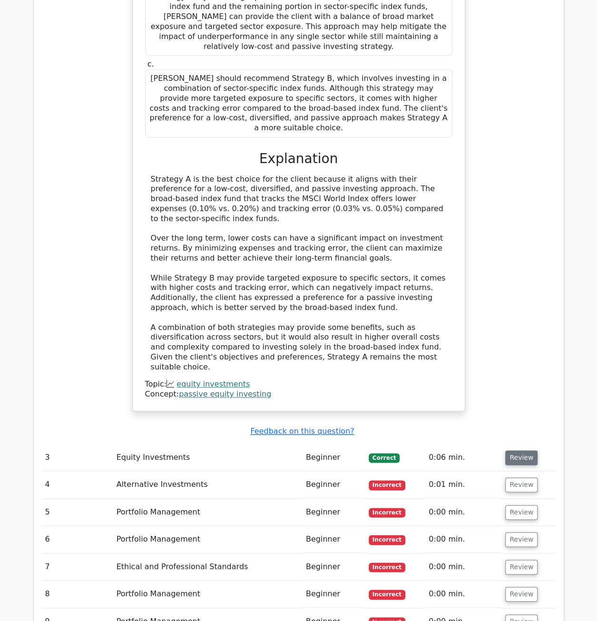 Image resolution: width=597 pixels, height=621 pixels. What do you see at coordinates (77, 484) in the screenshot?
I see `td: 4` at bounding box center [77, 484].